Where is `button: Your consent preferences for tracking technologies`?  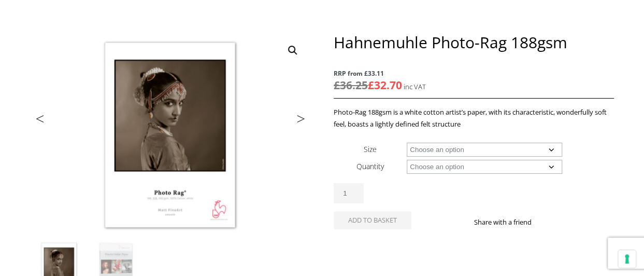 button: Your consent preferences for tracking technologies is located at coordinates (626, 258).